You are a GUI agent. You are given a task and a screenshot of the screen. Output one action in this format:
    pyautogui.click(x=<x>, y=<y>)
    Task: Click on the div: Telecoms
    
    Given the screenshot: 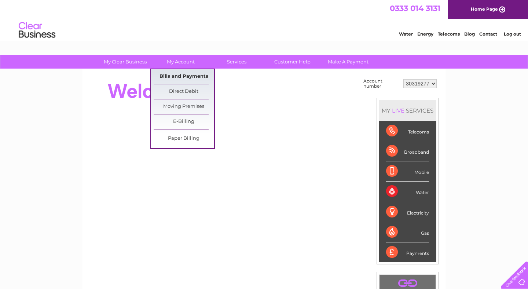 What is the action you would take?
    pyautogui.click(x=407, y=131)
    